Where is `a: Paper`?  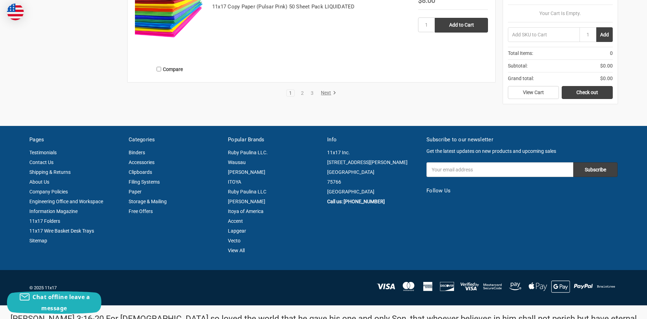
a: Paper is located at coordinates (135, 192).